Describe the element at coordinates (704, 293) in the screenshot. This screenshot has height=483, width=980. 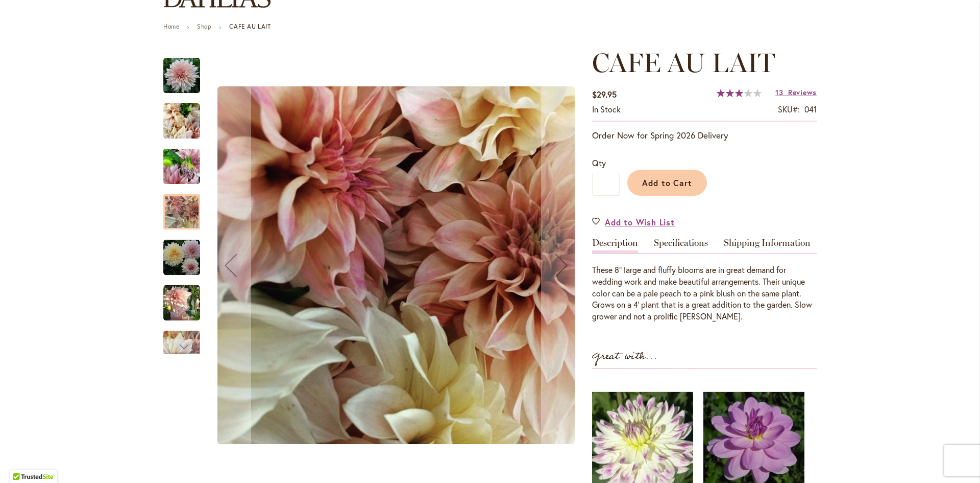
I see `div: These 8" large and fluffy blooms are in great demand for wedding work and make beautiful arrangem...` at that location.